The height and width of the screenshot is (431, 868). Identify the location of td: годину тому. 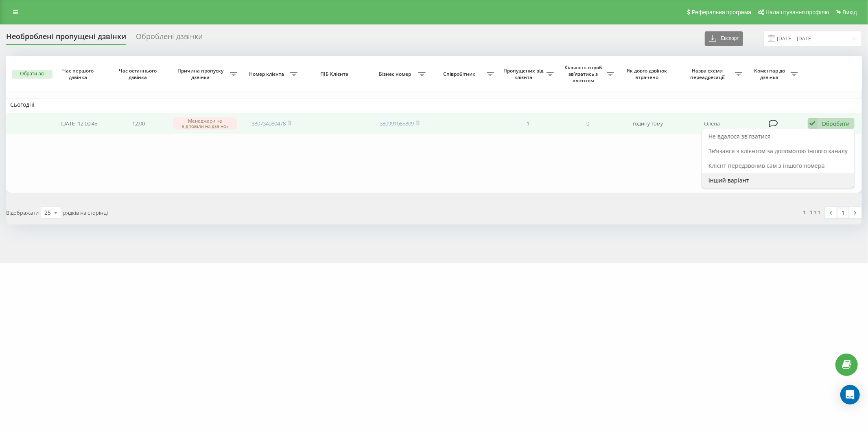
(648, 123).